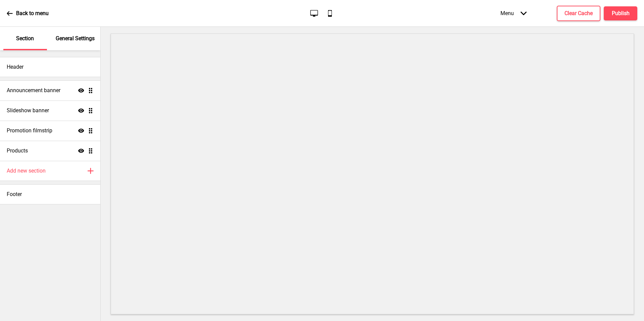 This screenshot has height=321, width=644. I want to click on button: Publish, so click(620, 14).